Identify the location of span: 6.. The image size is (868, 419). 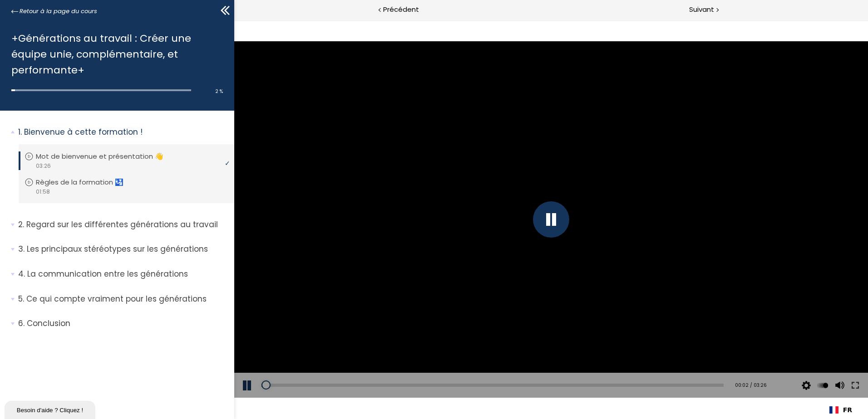
(22, 324).